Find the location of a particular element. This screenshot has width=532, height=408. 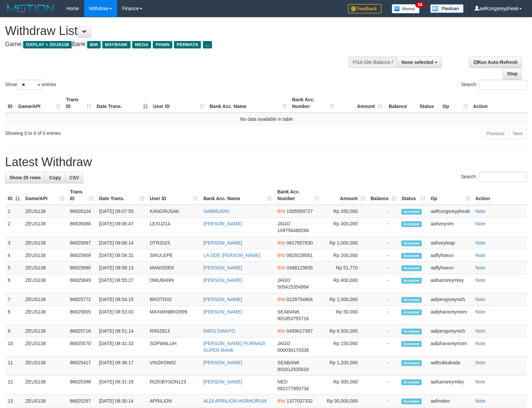

td: Rp 1,200,000 is located at coordinates (345, 366).